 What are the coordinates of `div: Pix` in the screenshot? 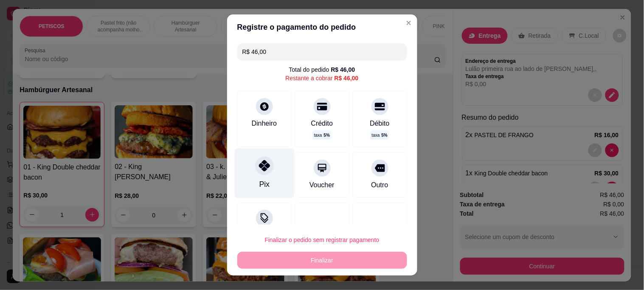 It's located at (264, 184).